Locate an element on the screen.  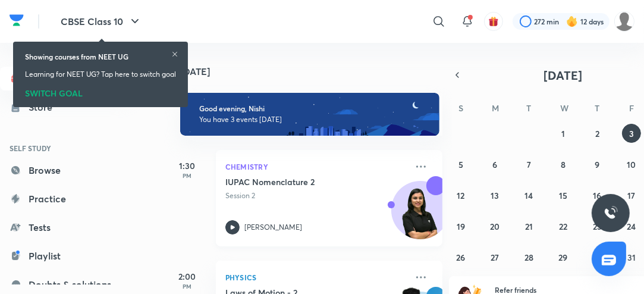
abbr: October 20, 2025 is located at coordinates (495, 226).